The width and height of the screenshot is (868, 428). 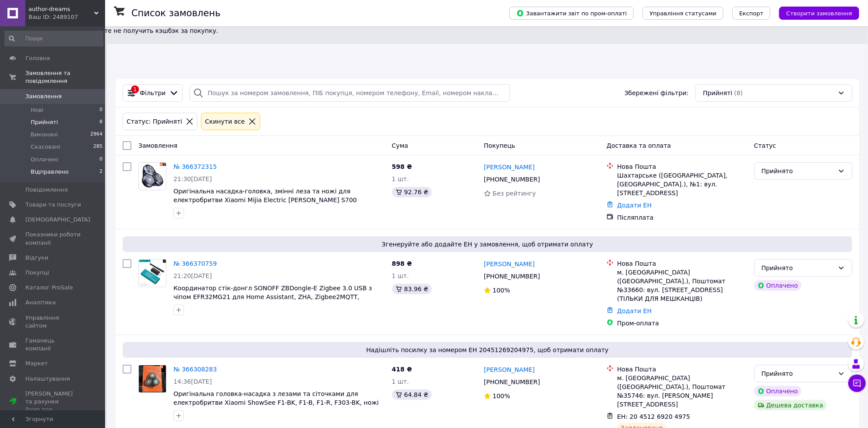 I want to click on button: Завантажити звіт по пром-оплаті, so click(x=571, y=13).